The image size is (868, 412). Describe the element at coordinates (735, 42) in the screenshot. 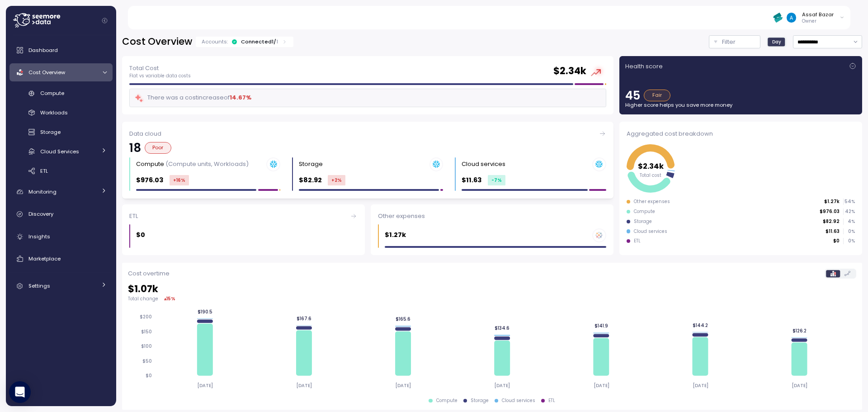

I see `div: Filter` at that location.